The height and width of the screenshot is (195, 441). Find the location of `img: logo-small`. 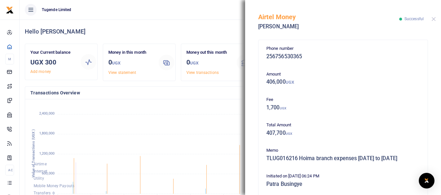

img: logo-small is located at coordinates (10, 10).